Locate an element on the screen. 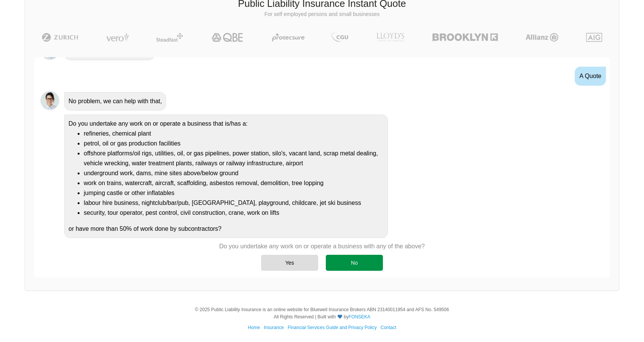 Image resolution: width=644 pixels, height=342 pixels. a: Insurance is located at coordinates (273, 328).